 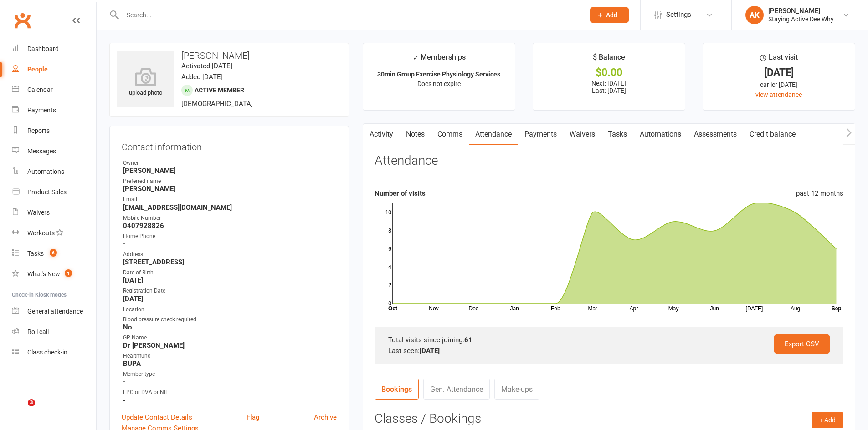 What do you see at coordinates (609, 60) in the screenshot?
I see `div: $ Balance` at bounding box center [609, 60].